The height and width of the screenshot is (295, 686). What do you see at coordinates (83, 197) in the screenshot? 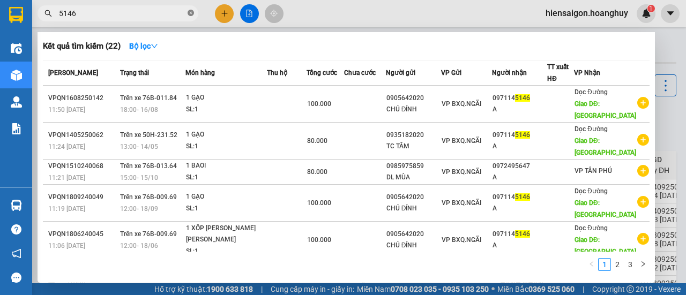
I see `div: VPQN1809240049` at bounding box center [83, 197].